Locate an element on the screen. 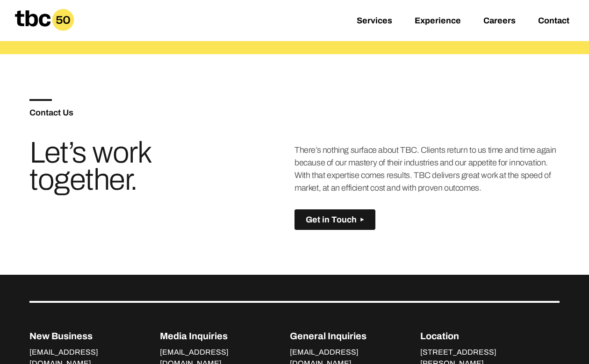 This screenshot has width=589, height=364. p: General Inquiries is located at coordinates (355, 336).